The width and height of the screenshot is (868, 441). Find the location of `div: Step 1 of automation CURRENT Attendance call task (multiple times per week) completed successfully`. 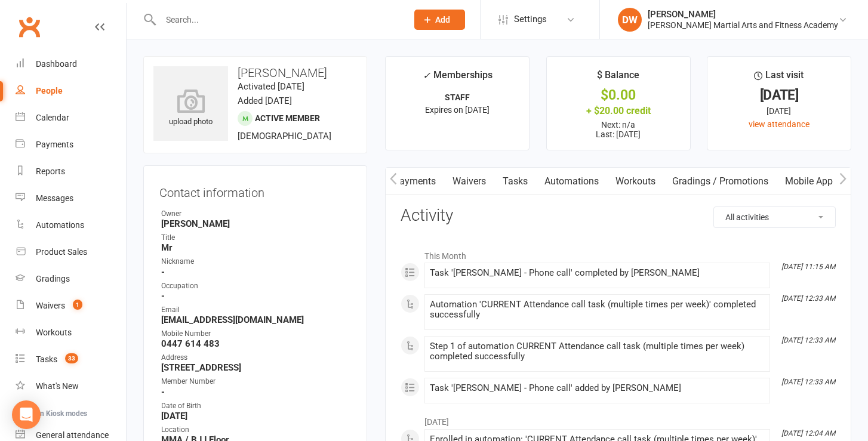

div: Step 1 of automation CURRENT Attendance call task (multiple times per week) completed successfully is located at coordinates (597, 351).